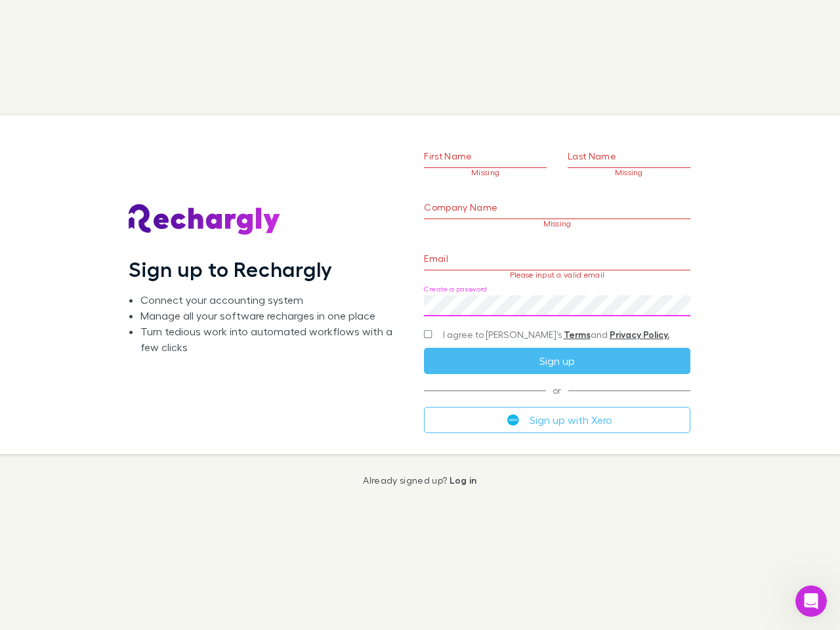 The height and width of the screenshot is (630, 840). Describe the element at coordinates (513, 420) in the screenshot. I see `img: Xero's logo` at that location.